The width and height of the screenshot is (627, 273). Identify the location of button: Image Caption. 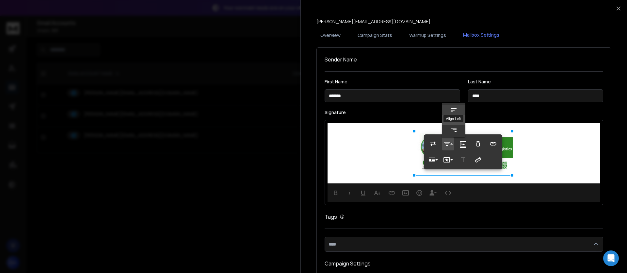
(463, 144).